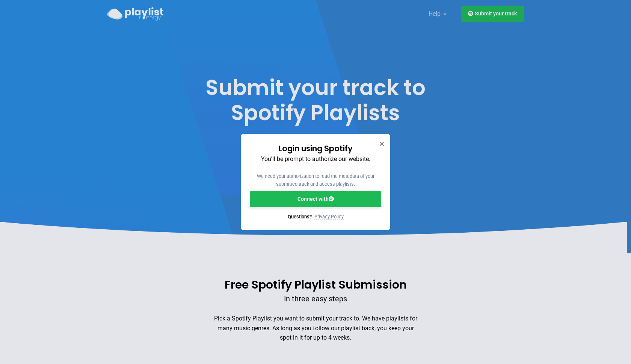 The width and height of the screenshot is (631, 364). Describe the element at coordinates (316, 199) in the screenshot. I see `a: Connect with` at that location.